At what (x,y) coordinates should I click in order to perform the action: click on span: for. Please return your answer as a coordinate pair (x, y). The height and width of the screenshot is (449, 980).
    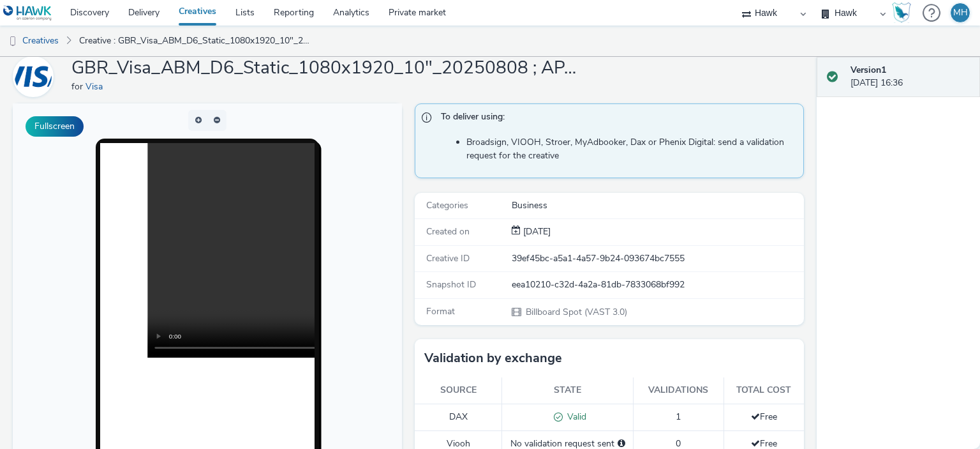
    Looking at the image, I should click on (79, 87).